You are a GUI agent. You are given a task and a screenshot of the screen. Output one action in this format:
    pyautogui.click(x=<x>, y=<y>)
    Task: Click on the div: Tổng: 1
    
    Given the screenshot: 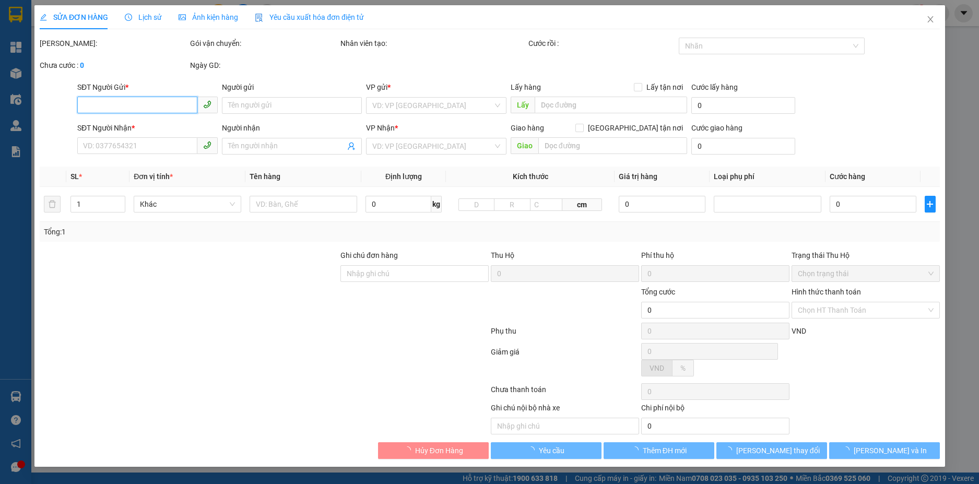 What is the action you would take?
    pyautogui.click(x=211, y=232)
    